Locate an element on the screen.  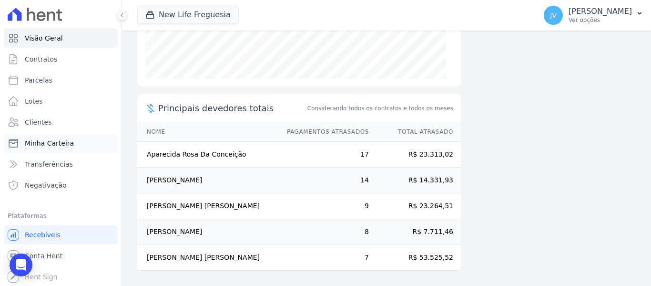
td: R$ 14.331,93 is located at coordinates (415, 180).